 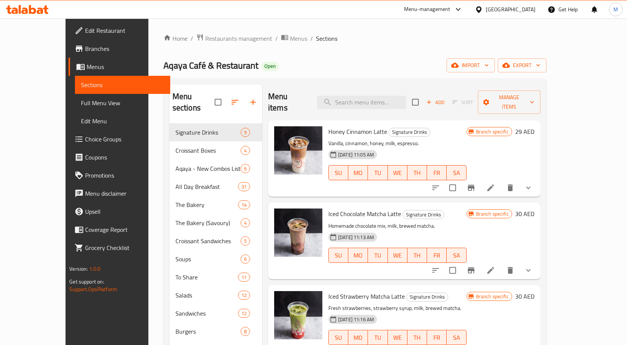 What do you see at coordinates (471, 65) in the screenshot?
I see `button: import` at bounding box center [471, 65].